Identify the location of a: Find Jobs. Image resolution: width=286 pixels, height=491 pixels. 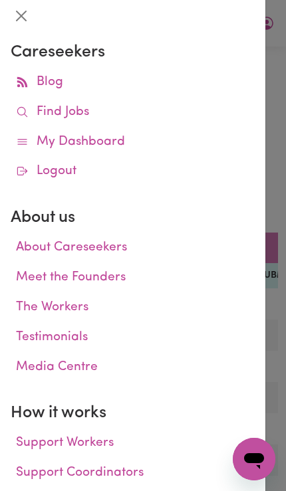
(132, 112).